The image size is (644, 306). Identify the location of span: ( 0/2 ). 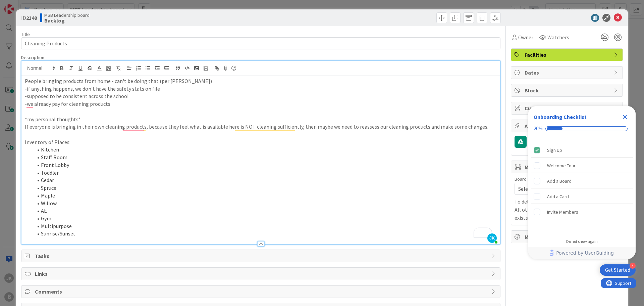
(567, 108).